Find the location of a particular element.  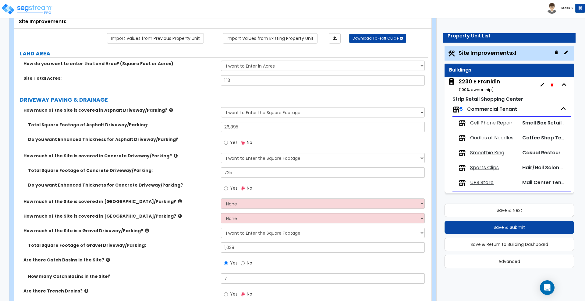

span: Coffee Shop Tenant is located at coordinates (547, 138).